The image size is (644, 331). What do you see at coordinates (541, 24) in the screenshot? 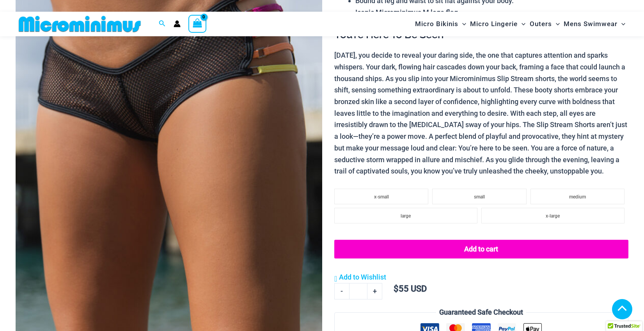
I see `span: Outers` at bounding box center [541, 24].